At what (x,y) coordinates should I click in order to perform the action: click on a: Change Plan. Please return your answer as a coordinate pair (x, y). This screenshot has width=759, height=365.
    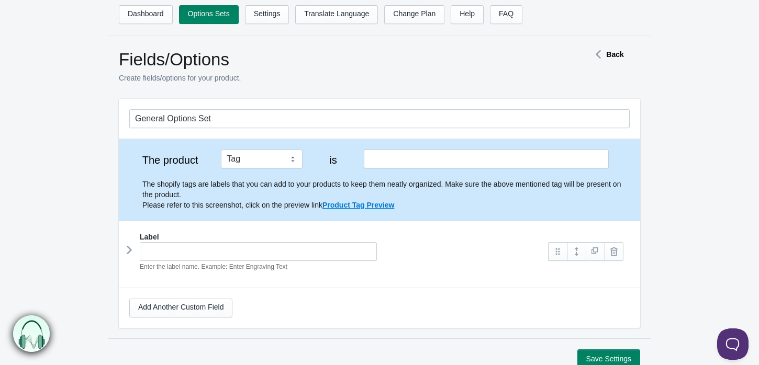
    Looking at the image, I should click on (414, 15).